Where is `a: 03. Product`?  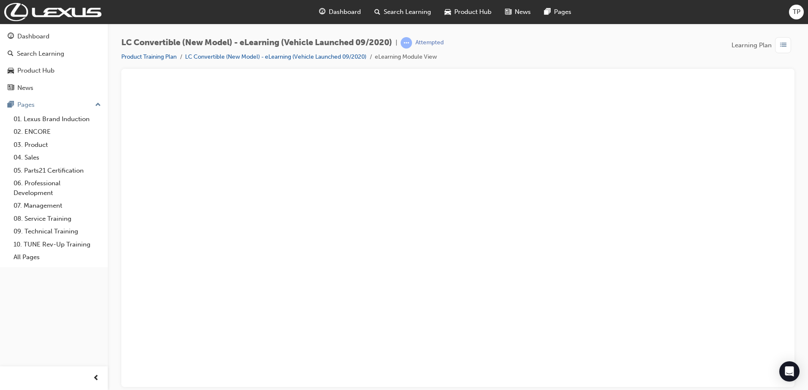 a: 03. Product is located at coordinates (57, 145).